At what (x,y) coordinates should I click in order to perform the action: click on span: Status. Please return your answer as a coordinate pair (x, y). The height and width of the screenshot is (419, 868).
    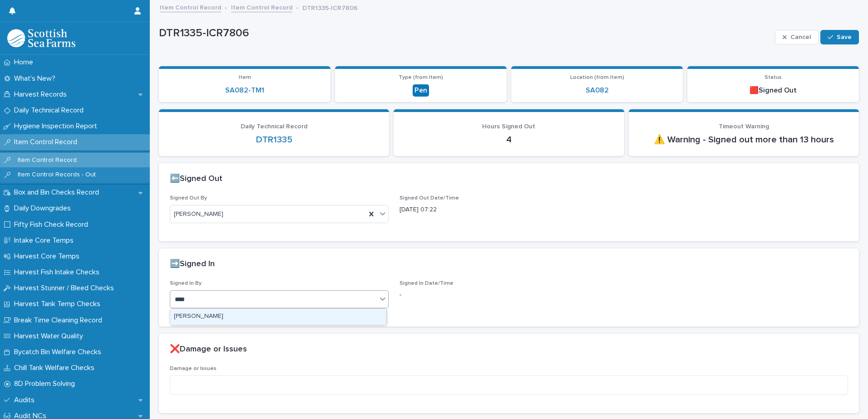
    Looking at the image, I should click on (773, 77).